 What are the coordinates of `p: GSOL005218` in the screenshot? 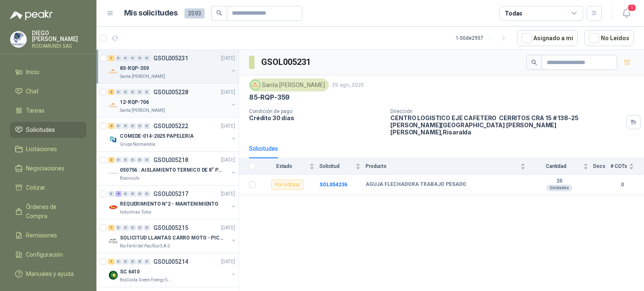 It's located at (170, 160).